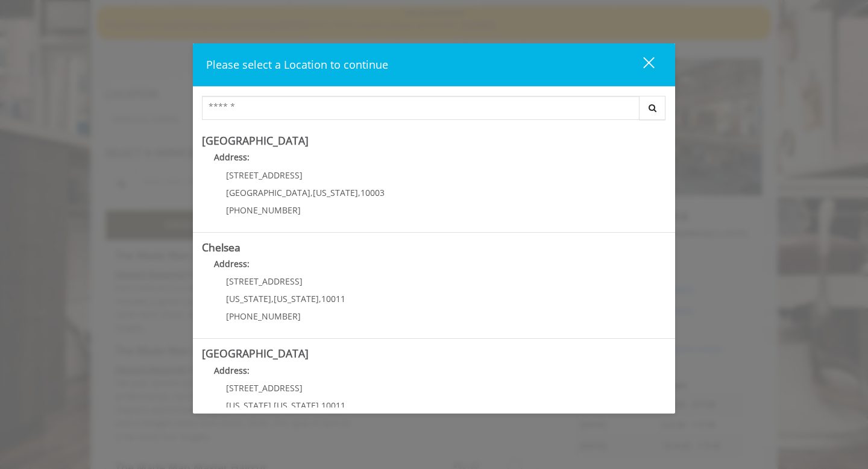 Image resolution: width=868 pixels, height=469 pixels. Describe the element at coordinates (222, 247) in the screenshot. I see `b: Chelsea` at that location.